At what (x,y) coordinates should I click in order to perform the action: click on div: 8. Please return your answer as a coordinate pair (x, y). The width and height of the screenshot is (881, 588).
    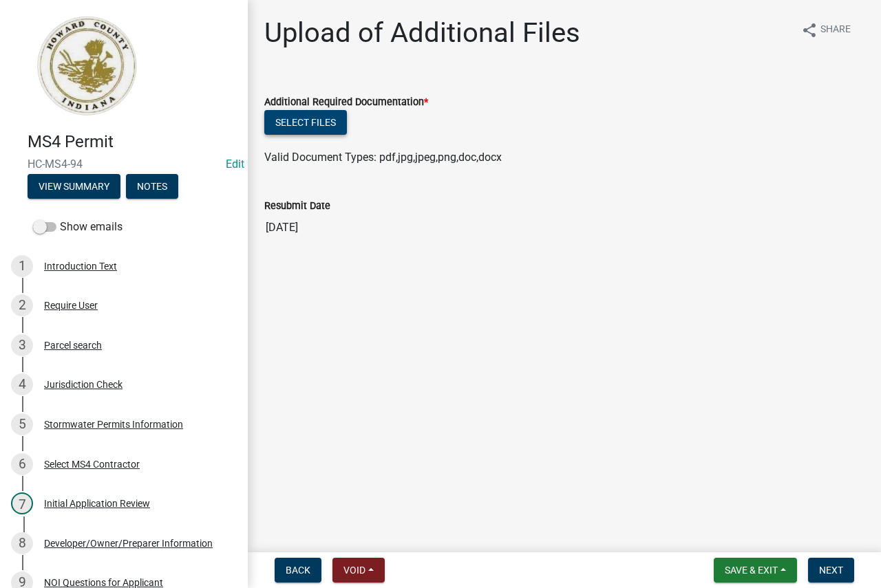
    Looking at the image, I should click on (22, 543).